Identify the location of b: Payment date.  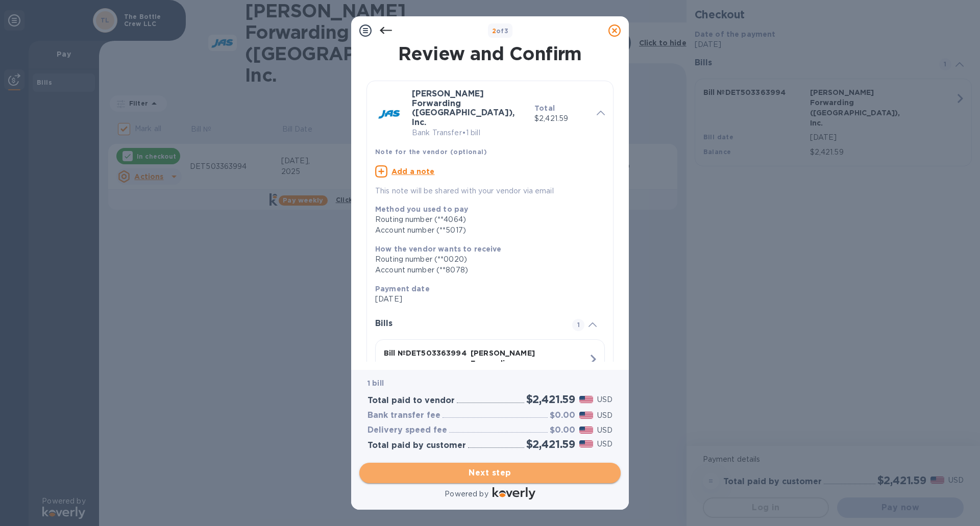
(402, 289).